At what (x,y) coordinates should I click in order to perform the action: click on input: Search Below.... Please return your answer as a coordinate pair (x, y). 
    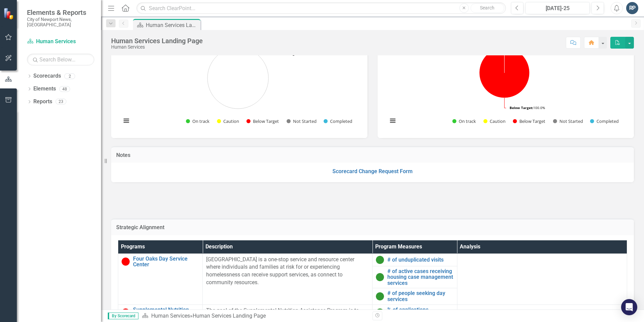
    Looking at the image, I should click on (61, 60).